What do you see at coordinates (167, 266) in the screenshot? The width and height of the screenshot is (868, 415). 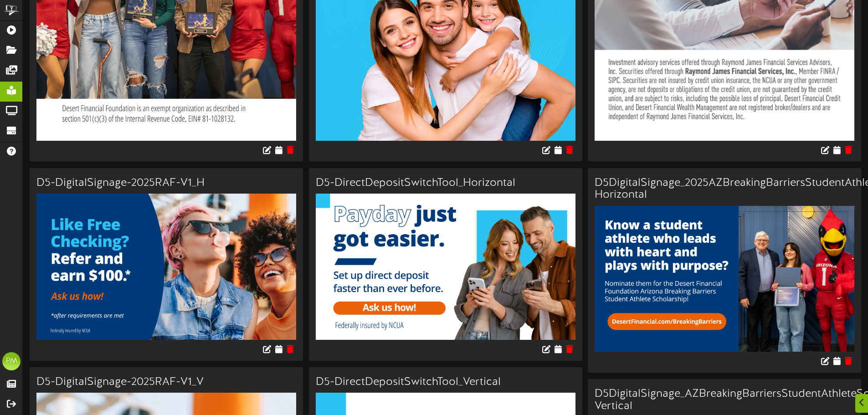 I see `img: 46100916-a10d-4f4a-a28f-51b073ead09a.jpg` at bounding box center [167, 266].